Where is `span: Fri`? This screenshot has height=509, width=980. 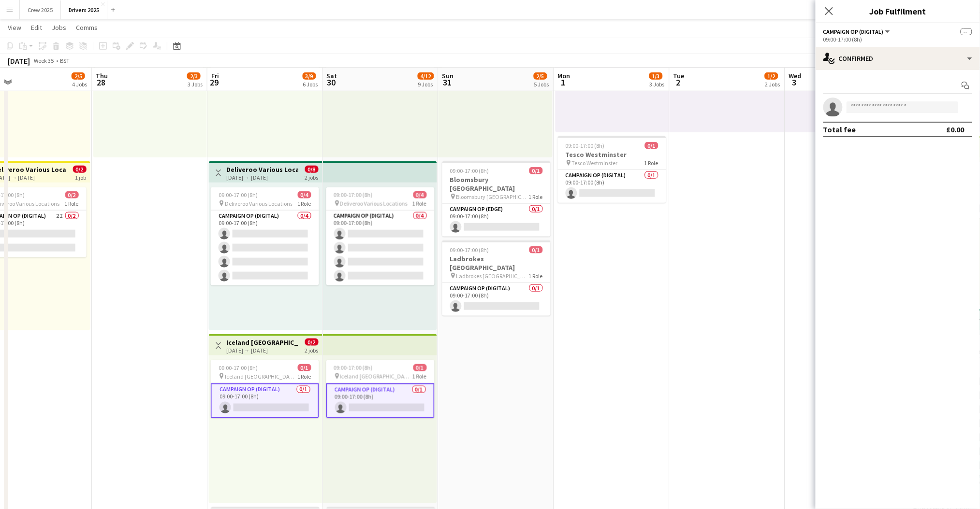
span: Fri is located at coordinates (215, 76).